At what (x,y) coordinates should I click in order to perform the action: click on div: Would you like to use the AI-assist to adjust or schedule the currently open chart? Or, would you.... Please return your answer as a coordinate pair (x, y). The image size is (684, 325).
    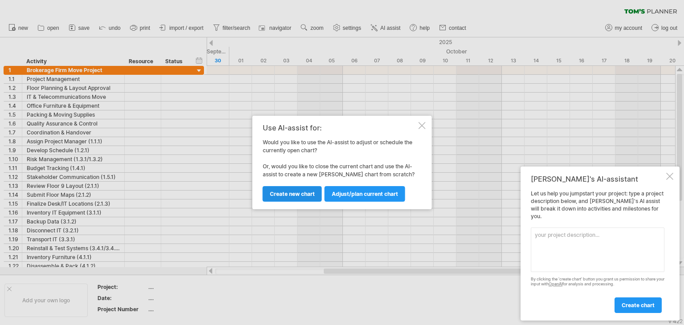
    Looking at the image, I should click on (340, 163).